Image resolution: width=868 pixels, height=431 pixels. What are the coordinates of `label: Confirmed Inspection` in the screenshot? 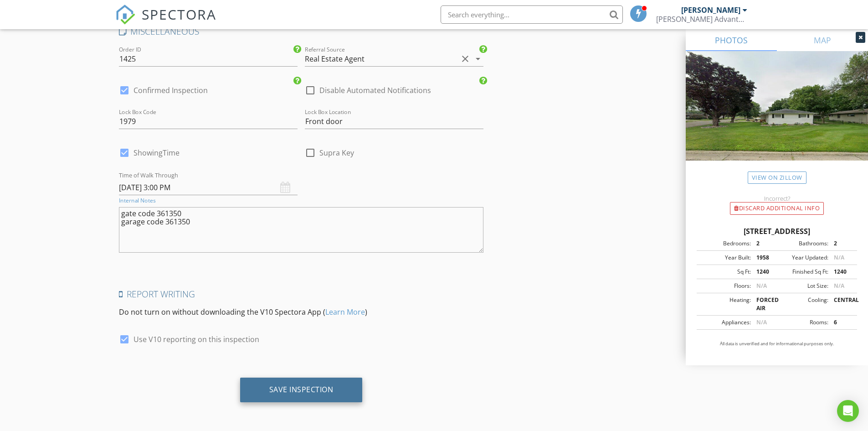 It's located at (171, 90).